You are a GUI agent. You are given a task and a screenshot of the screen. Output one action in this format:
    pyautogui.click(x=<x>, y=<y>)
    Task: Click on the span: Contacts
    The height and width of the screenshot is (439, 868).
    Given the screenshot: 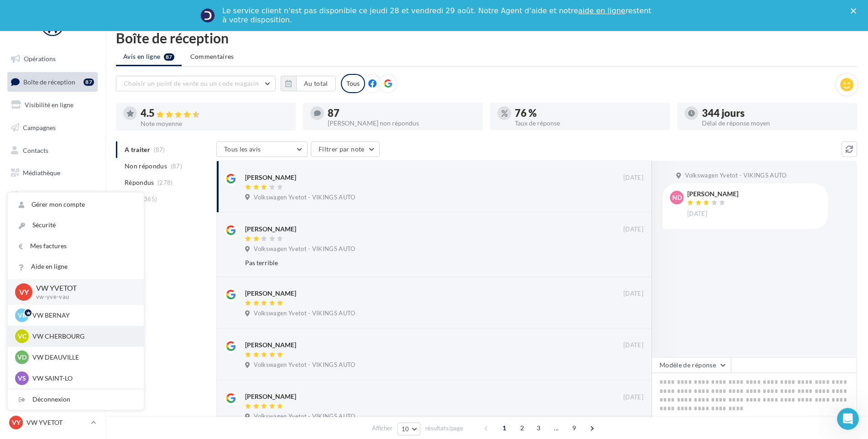 What is the action you would take?
    pyautogui.click(x=35, y=150)
    